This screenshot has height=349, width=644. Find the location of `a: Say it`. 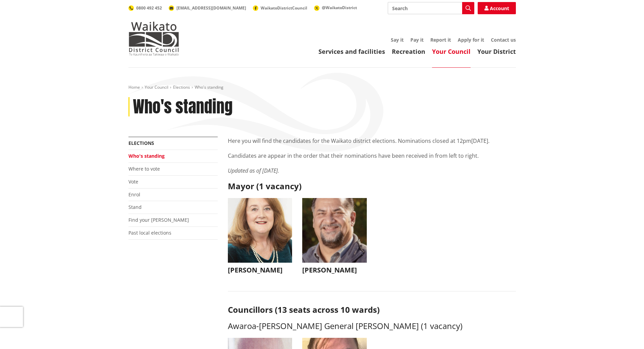

a: Say it is located at coordinates (397, 39).